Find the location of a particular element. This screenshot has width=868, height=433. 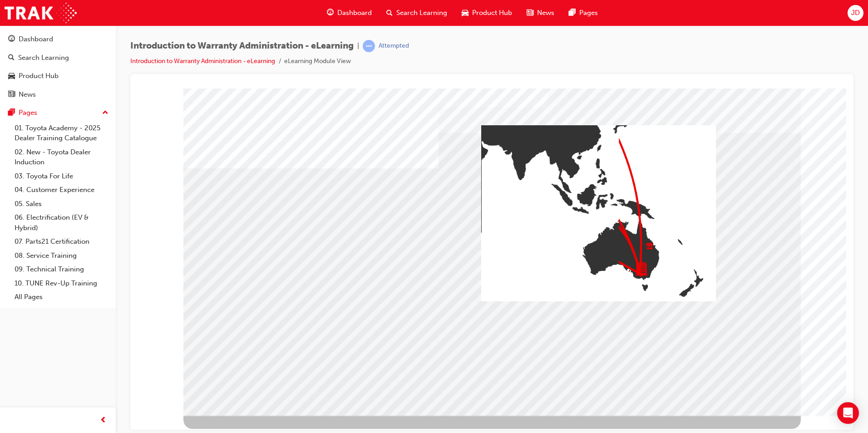

a: Introduction to Warranty Administration - eLearning is located at coordinates (203, 61).